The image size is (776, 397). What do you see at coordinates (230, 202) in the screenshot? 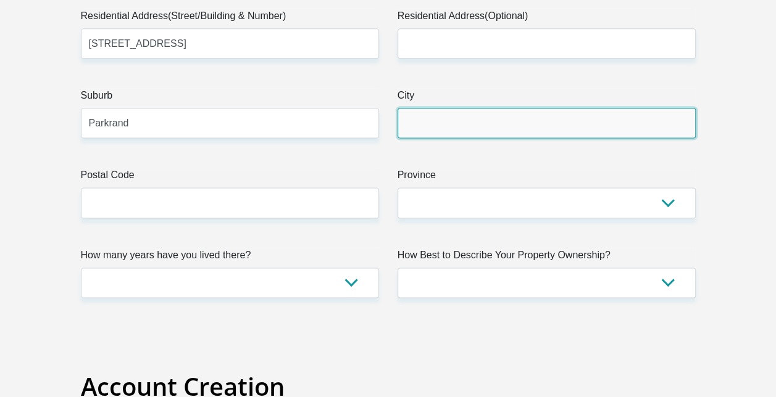
I see `input: Postal Code` at bounding box center [230, 202].